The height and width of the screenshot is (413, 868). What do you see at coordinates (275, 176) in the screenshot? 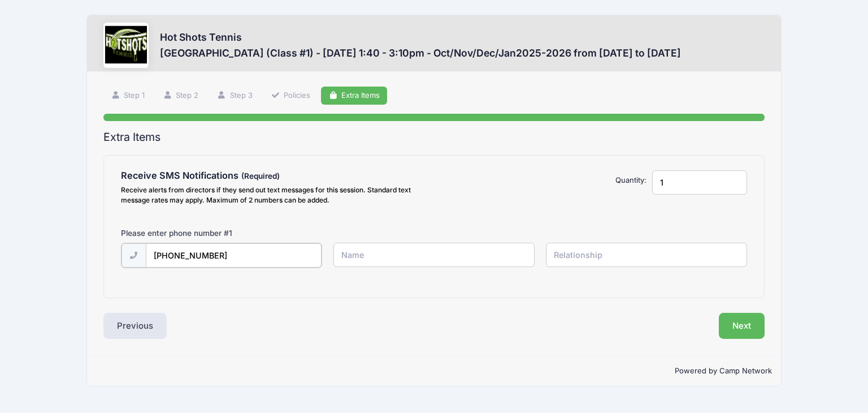
I see `h4: Receive SMS Notifications` at bounding box center [275, 176].